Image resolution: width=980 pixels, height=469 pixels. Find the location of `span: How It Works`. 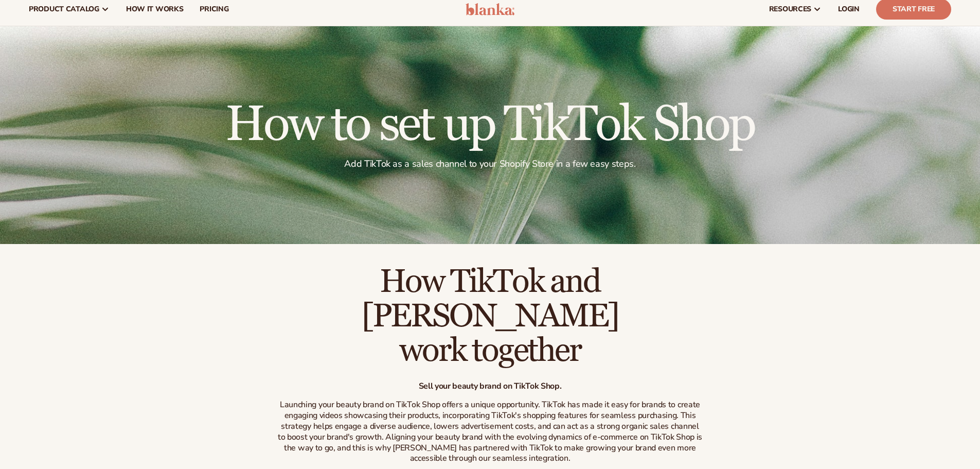

span: How It Works is located at coordinates (155, 9).